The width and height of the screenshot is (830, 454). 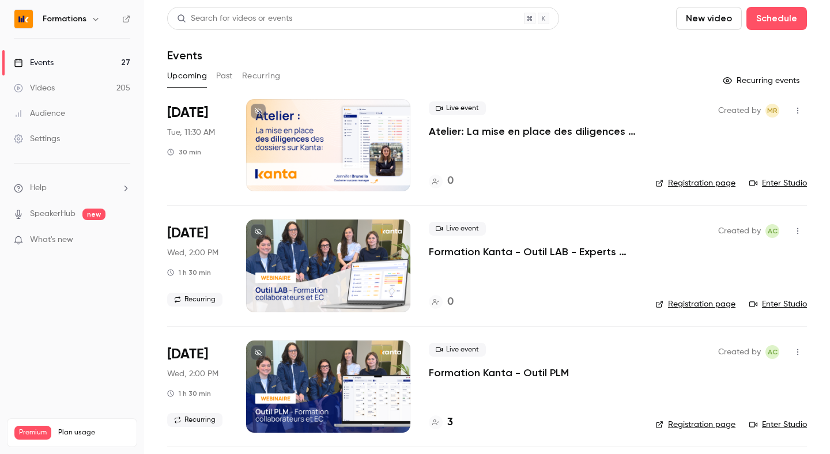 What do you see at coordinates (261, 76) in the screenshot?
I see `button: Recurring` at bounding box center [261, 76].